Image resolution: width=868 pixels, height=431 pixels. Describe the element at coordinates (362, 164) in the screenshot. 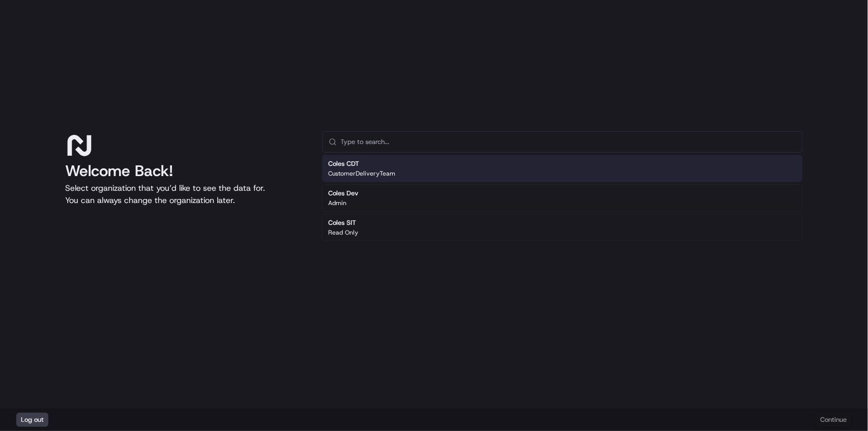

I see `h2: Coles CDT` at that location.